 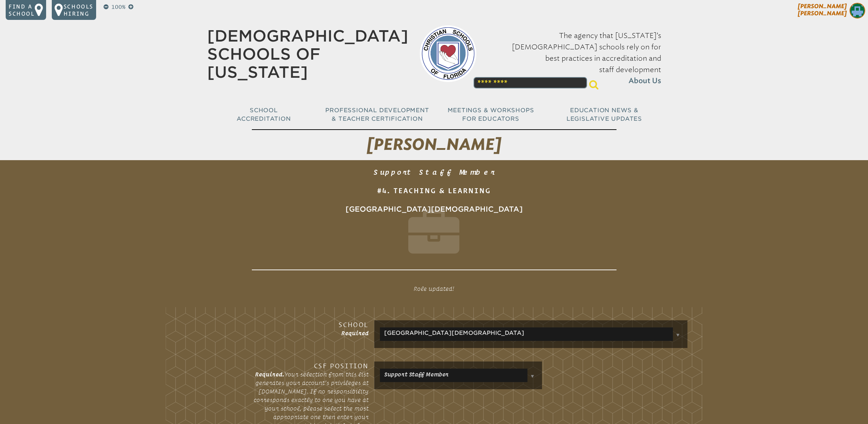 I want to click on span: About Us, so click(x=645, y=81).